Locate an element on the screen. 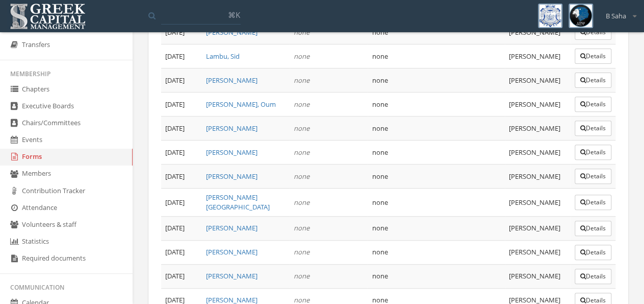 The width and height of the screenshot is (644, 304). div: B Saha is located at coordinates (617, 12).